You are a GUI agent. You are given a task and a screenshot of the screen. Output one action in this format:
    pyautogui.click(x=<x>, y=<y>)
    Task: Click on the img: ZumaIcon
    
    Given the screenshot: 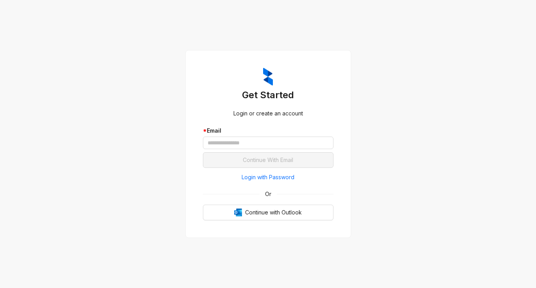 What is the action you would take?
    pyautogui.click(x=268, y=77)
    